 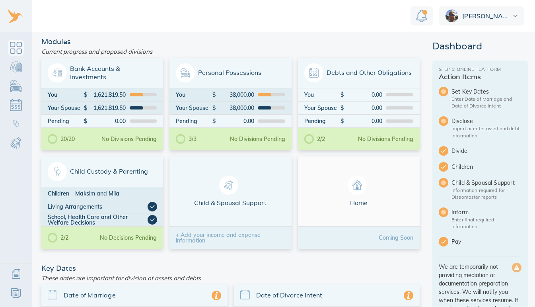 What do you see at coordinates (16, 124) in the screenshot?
I see `a: Child Custody & Parenting` at bounding box center [16, 124].